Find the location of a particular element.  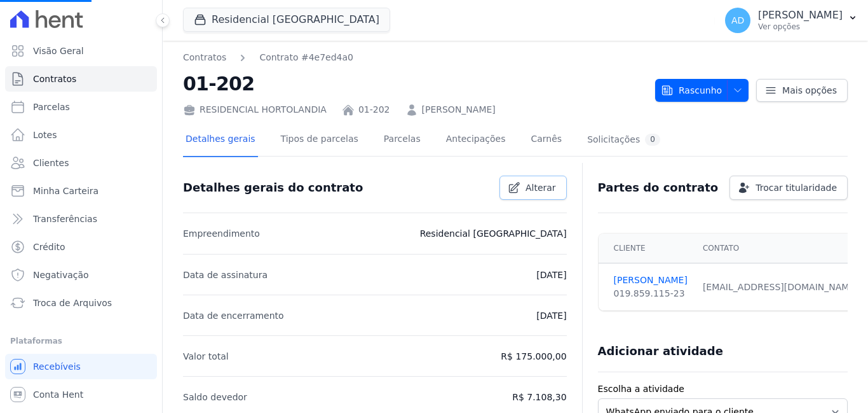

span: Alterar is located at coordinates (541, 188).